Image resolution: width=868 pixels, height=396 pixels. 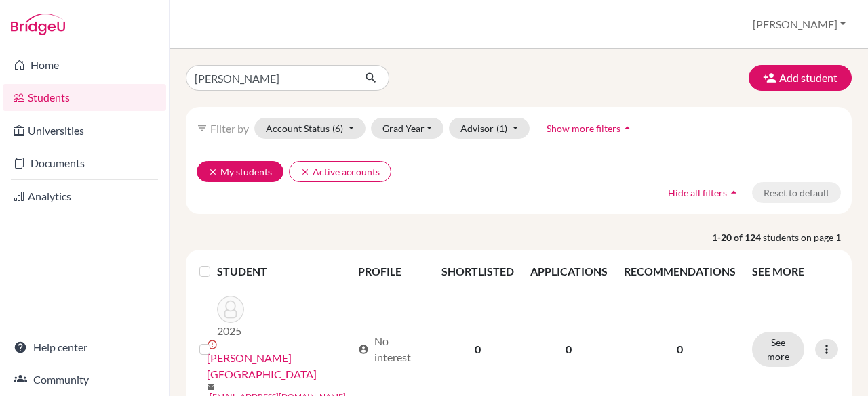 What do you see at coordinates (364, 350) in the screenshot?
I see `span: account_circle` at bounding box center [364, 350].